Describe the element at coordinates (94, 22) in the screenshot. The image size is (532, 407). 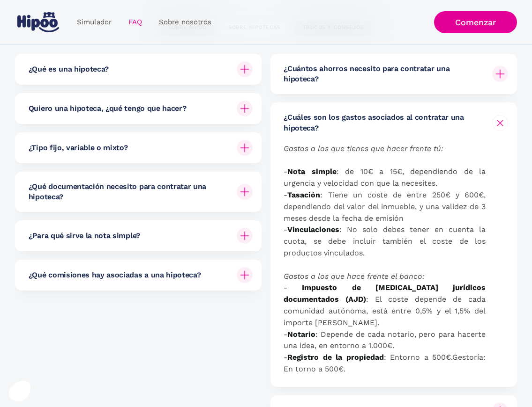
I see `a: Simulador` at that location.